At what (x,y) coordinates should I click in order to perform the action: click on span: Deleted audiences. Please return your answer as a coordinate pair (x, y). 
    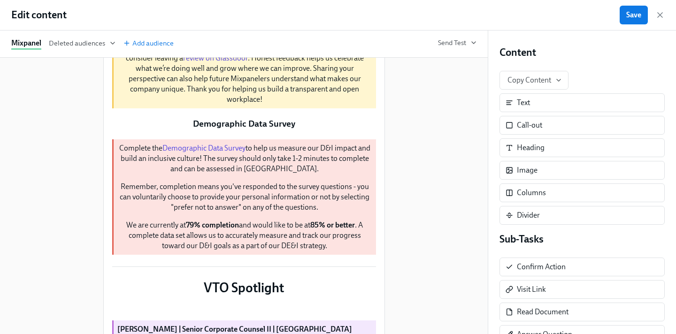
    Looking at the image, I should click on (82, 43).